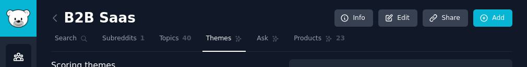  I want to click on a: Add, so click(492, 18).